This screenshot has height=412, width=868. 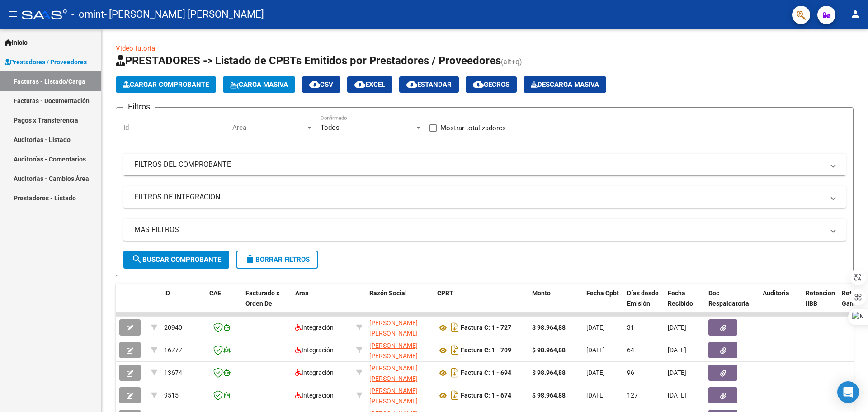 What do you see at coordinates (486, 350) in the screenshot?
I see `strong: Factura C: 1 - 709` at bounding box center [486, 350].